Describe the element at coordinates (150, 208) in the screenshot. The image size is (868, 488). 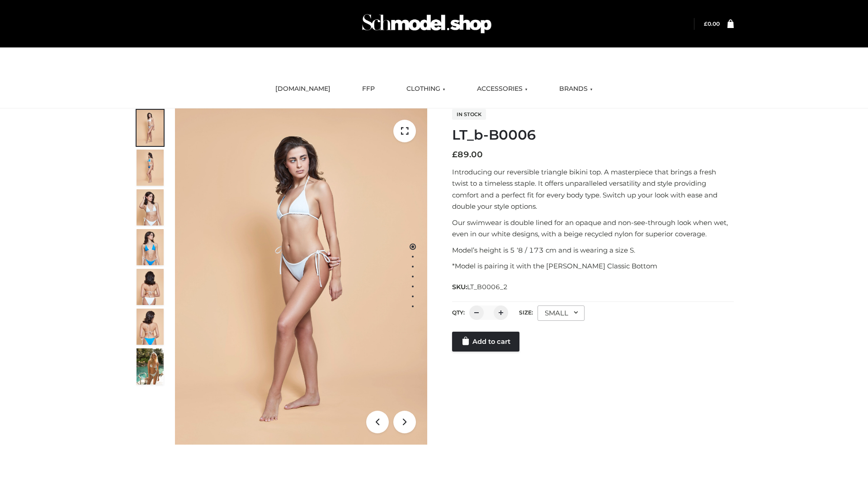
I see `img: ArielClassicBikiniTop_CloudNine_AzureSky_OW114ECO_3-scaled.jpg` at that location.